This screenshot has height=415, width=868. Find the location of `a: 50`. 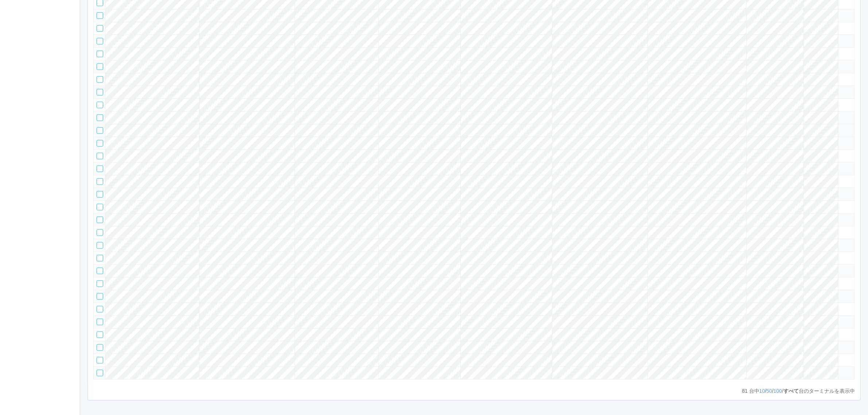

a: 50 is located at coordinates (769, 391).